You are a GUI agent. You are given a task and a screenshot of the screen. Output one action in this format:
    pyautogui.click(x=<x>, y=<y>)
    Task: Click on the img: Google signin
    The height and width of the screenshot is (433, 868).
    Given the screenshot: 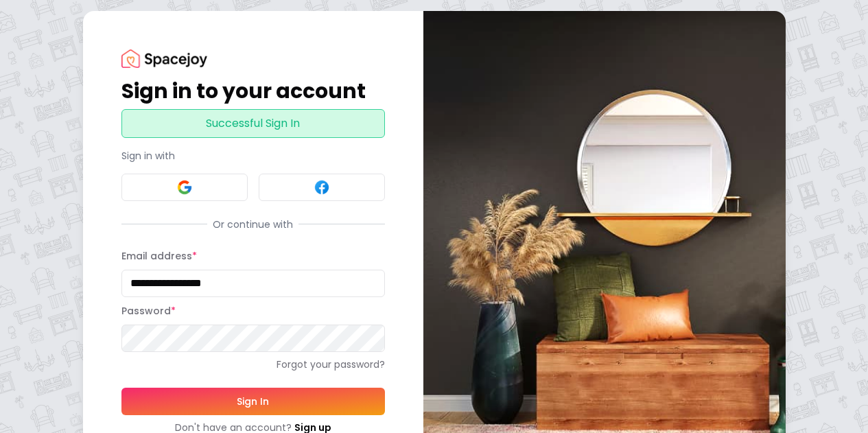 What is the action you would take?
    pyautogui.click(x=185, y=187)
    